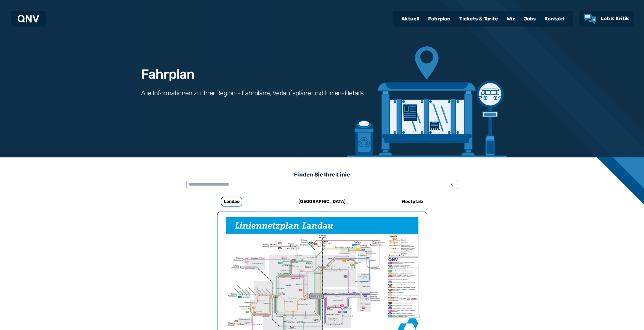 This screenshot has width=644, height=330. What do you see at coordinates (413, 202) in the screenshot?
I see `h6: Westpfalz` at bounding box center [413, 202].